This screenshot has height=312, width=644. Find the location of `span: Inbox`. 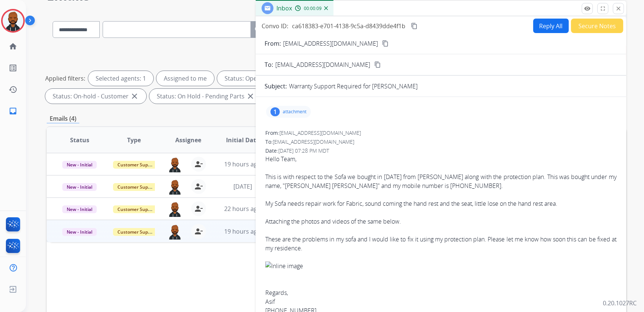

span: Inbox is located at coordinates (284, 9).